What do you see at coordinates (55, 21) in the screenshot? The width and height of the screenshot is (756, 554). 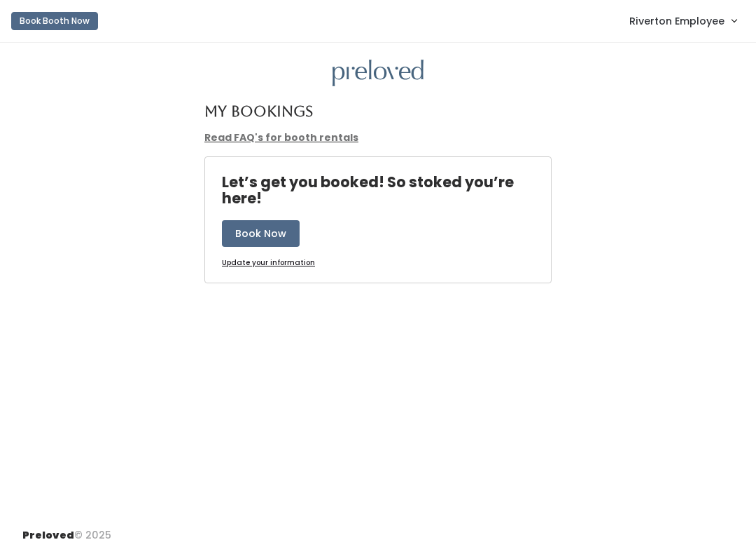 I see `button: Book Booth Now` at bounding box center [55, 21].